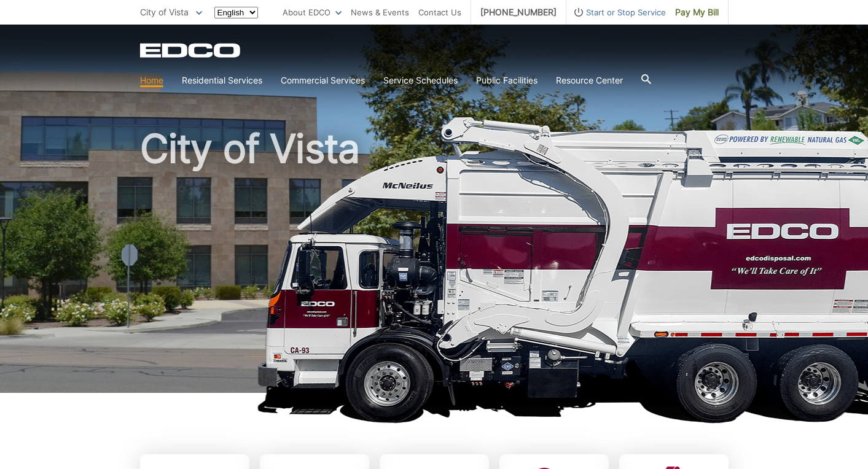 The width and height of the screenshot is (868, 469). Describe the element at coordinates (379, 12) in the screenshot. I see `a: News & Events` at that location.